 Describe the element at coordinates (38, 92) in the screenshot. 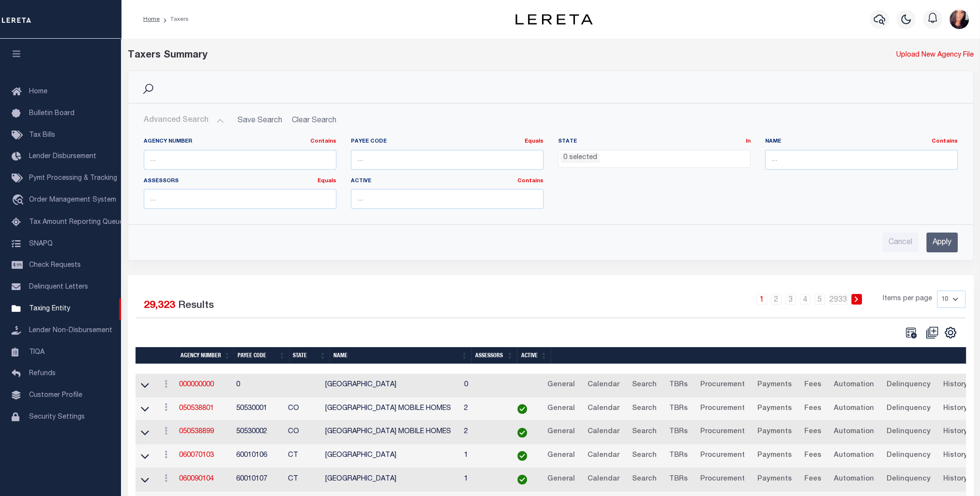

I see `span: Home` at that location.